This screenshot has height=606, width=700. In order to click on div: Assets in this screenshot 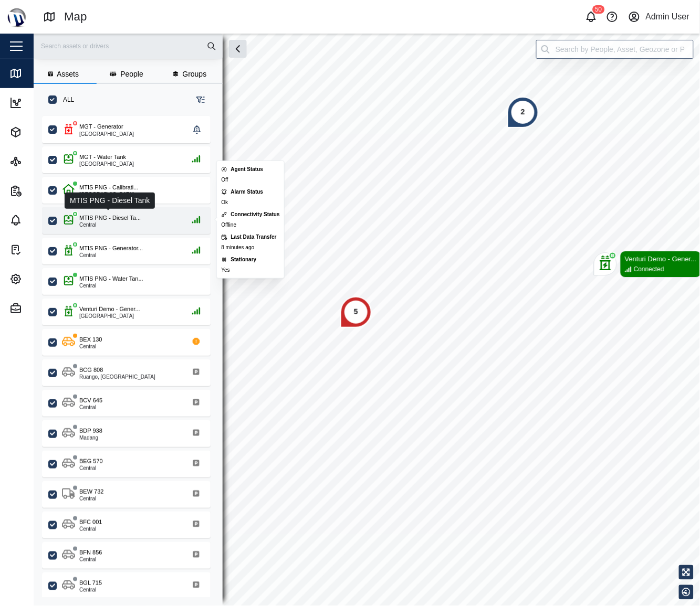, I will do `click(42, 132)`.